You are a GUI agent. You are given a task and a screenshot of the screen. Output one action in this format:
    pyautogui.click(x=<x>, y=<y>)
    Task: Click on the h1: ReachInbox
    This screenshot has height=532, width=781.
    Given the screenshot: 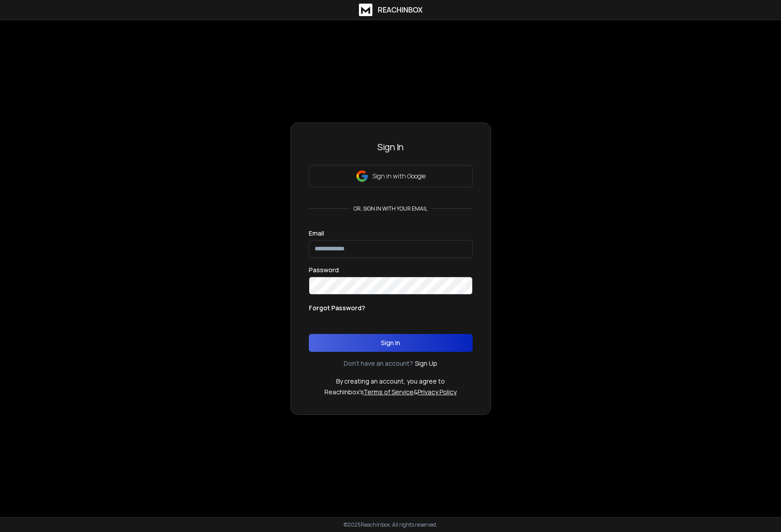 What is the action you would take?
    pyautogui.click(x=400, y=10)
    